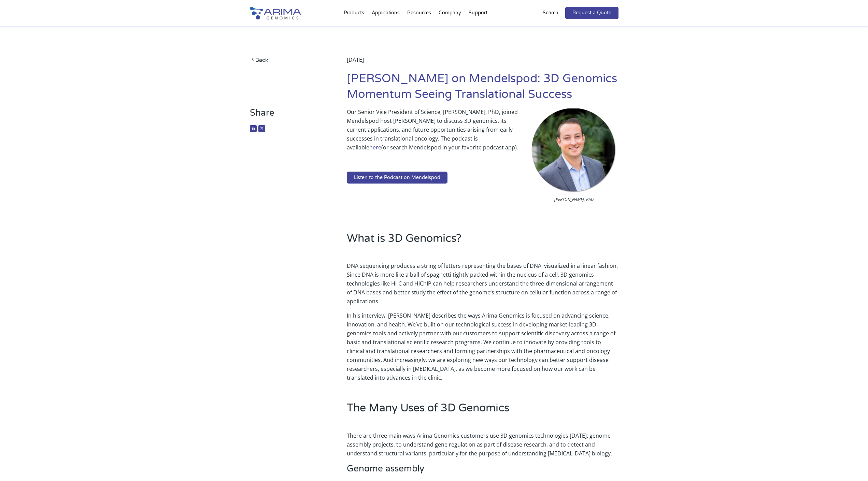 Image resolution: width=868 pixels, height=481 pixels. Describe the element at coordinates (288, 60) in the screenshot. I see `a: Back` at that location.